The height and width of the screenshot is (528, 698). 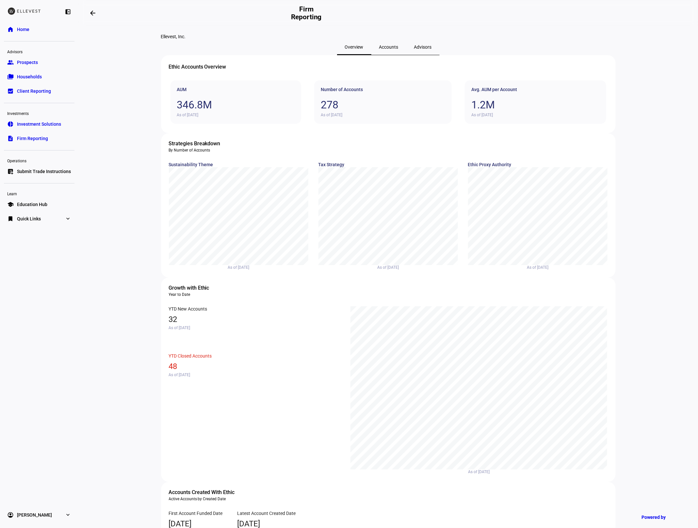 I want to click on span: Submit Trade Instructions, so click(x=44, y=171).